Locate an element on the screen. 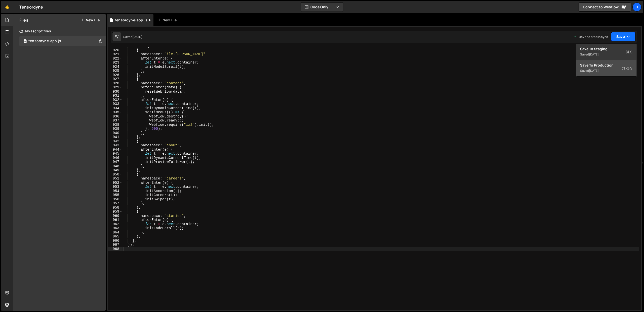 The width and height of the screenshot is (644, 312). div: 16395/44338.js is located at coordinates (62, 41).